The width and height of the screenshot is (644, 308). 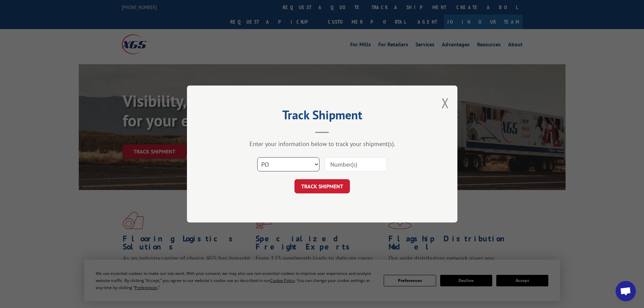 I want to click on button: TRACK SHIPMENT, so click(x=322, y=187).